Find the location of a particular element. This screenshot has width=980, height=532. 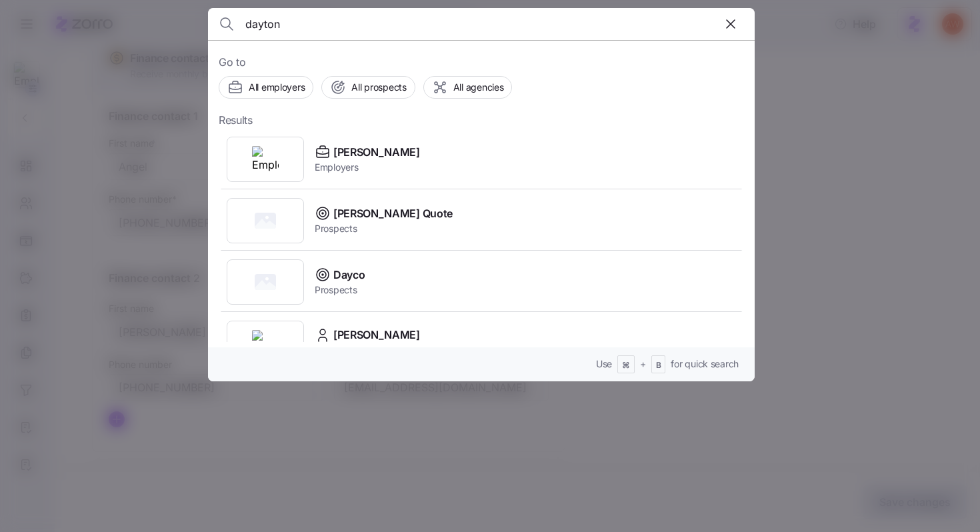

span: All prospects is located at coordinates (379, 87).